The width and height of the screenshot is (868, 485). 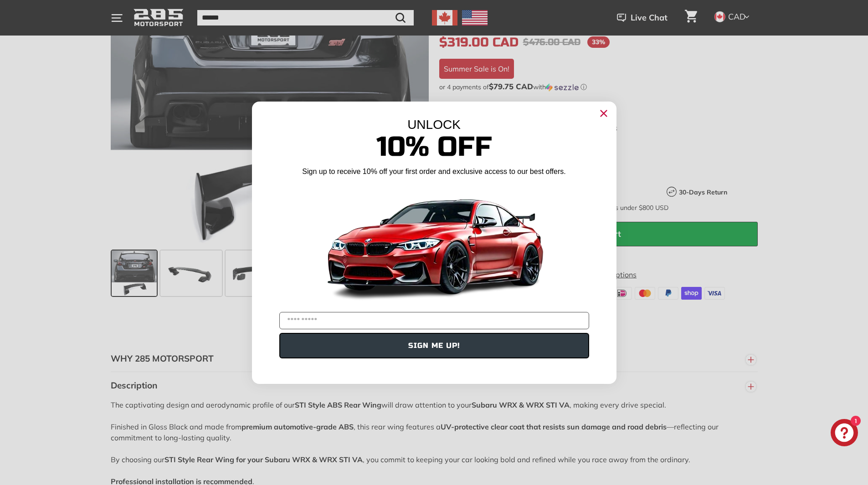 I want to click on input: YOUR EMAIL, so click(x=434, y=321).